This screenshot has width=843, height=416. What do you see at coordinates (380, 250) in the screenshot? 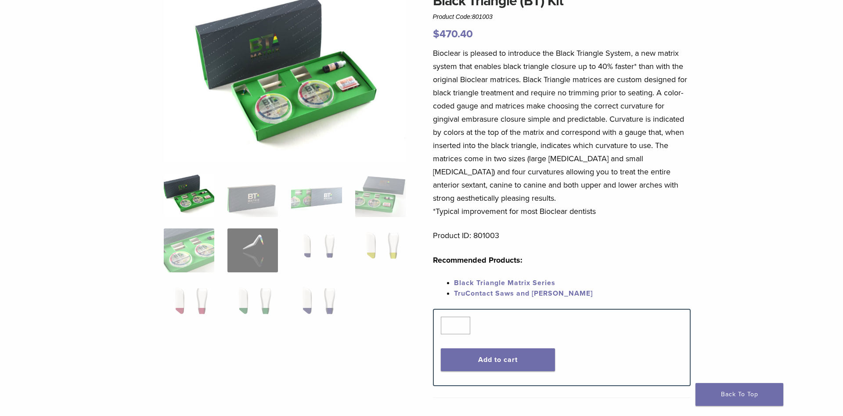
I see `img: Black Triangle (BT) Kit - Image 8` at bounding box center [380, 250].